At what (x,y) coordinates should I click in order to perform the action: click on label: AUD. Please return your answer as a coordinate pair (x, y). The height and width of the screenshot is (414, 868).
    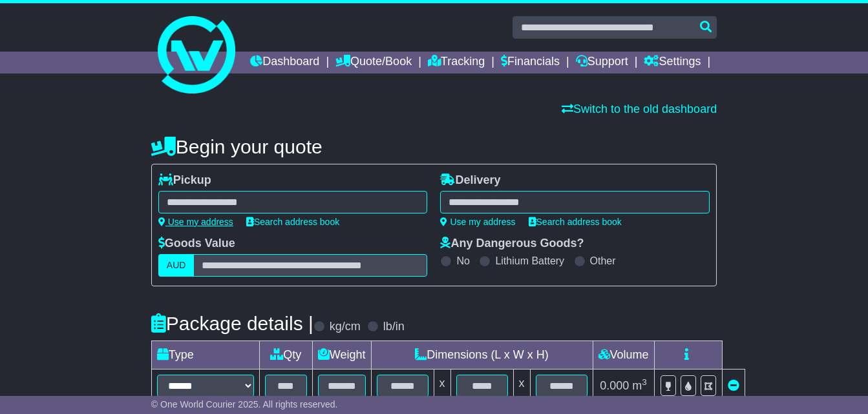
    Looking at the image, I should click on (176, 266).